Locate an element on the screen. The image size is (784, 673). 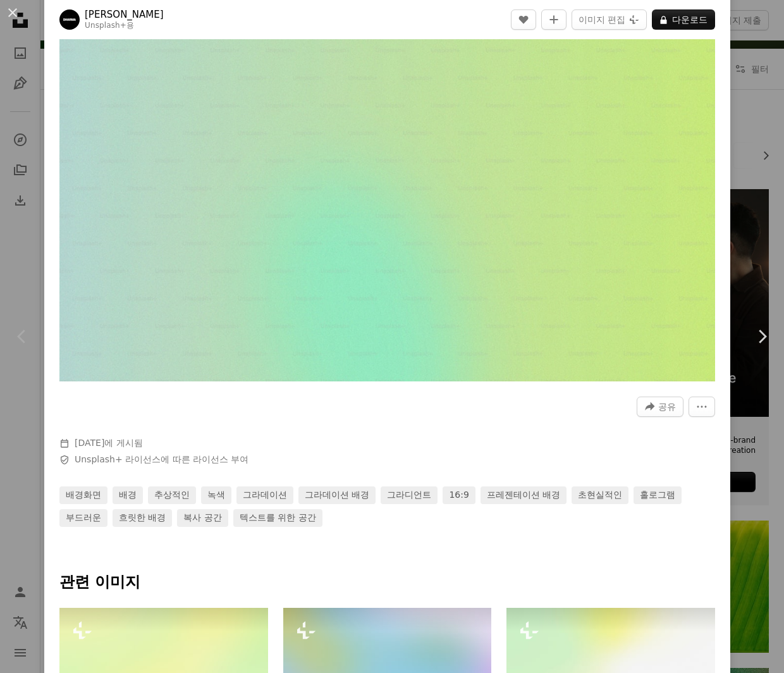
a: 그라데이션 is located at coordinates (265, 496).